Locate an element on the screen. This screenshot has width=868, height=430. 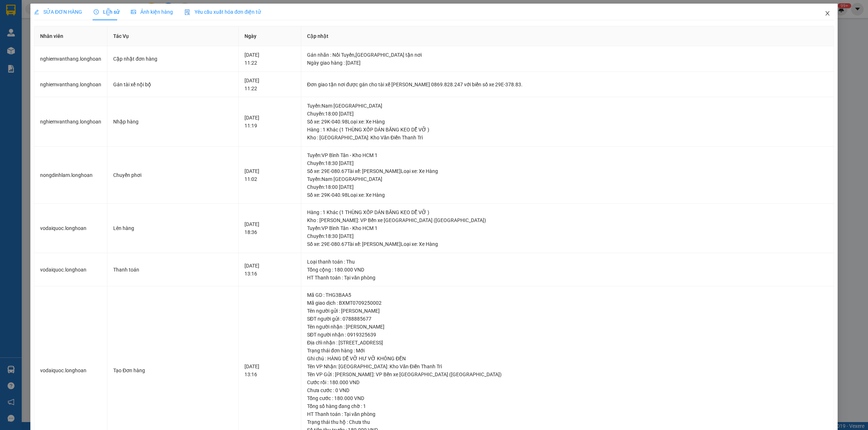
span: clock-circle is located at coordinates (96, 12).